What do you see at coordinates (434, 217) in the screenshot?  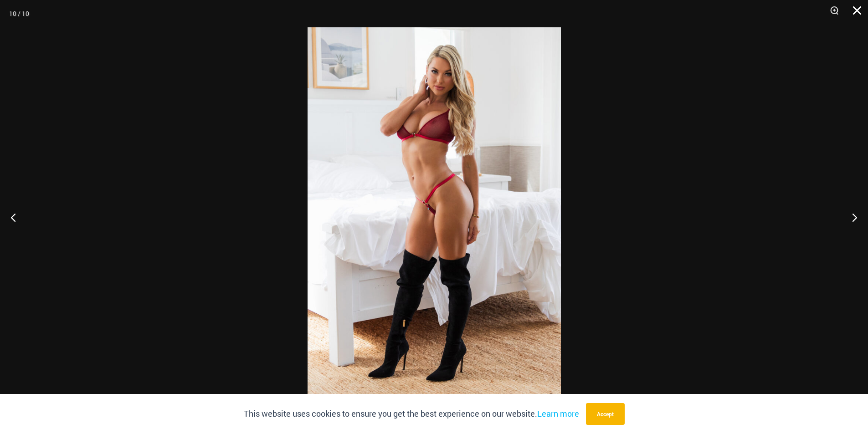 I see `img: Guilty Pleasures Red 1045 Bra 689 Micro 02` at bounding box center [434, 217].